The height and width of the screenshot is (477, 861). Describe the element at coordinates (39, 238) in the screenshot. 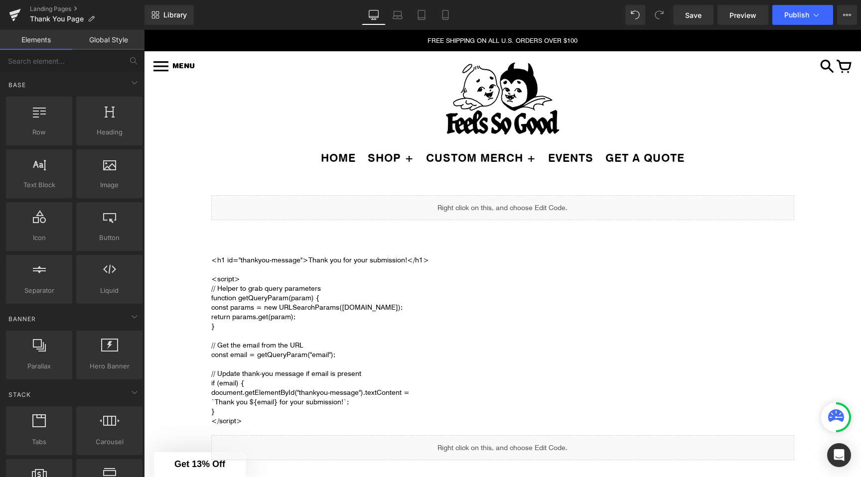

I see `span: Icon` at that location.